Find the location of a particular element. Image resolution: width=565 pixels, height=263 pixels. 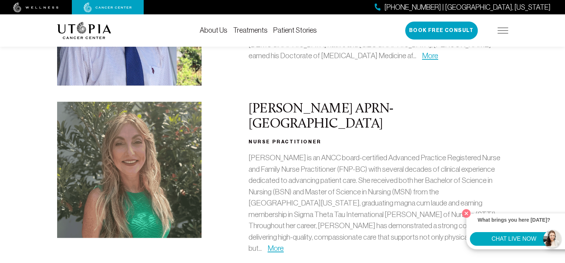

img: logo is located at coordinates (84, 31).